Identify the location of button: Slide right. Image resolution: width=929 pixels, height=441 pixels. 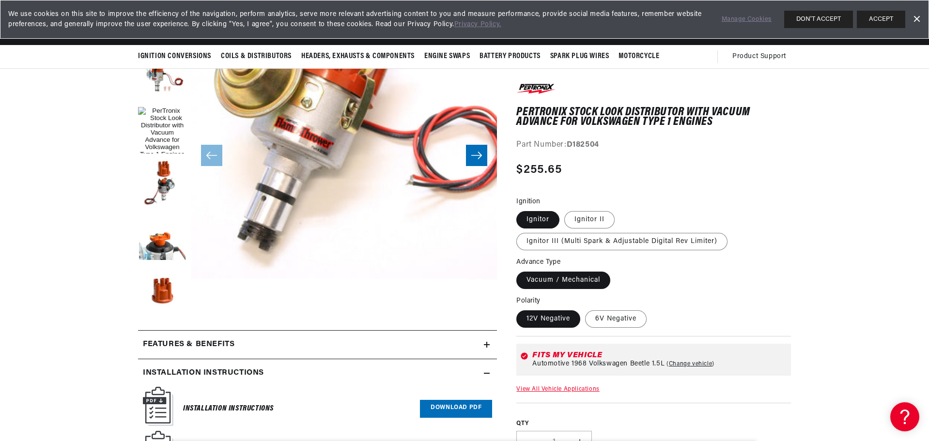
(476, 155).